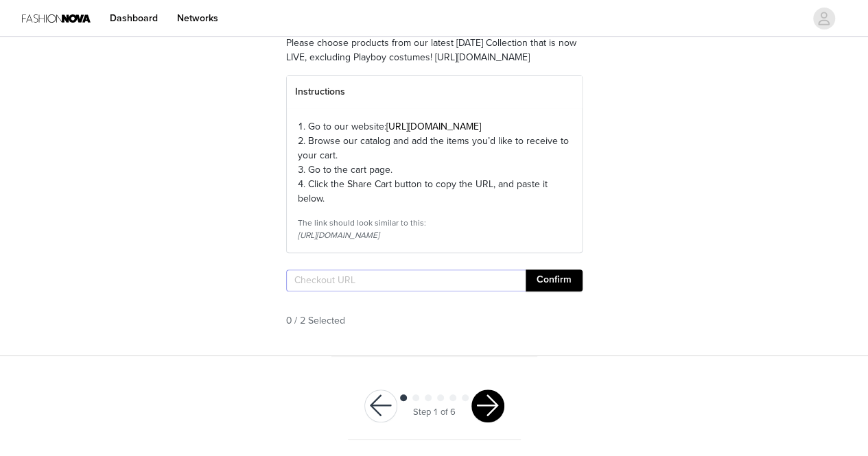  Describe the element at coordinates (197, 18) in the screenshot. I see `a: Networks` at that location.